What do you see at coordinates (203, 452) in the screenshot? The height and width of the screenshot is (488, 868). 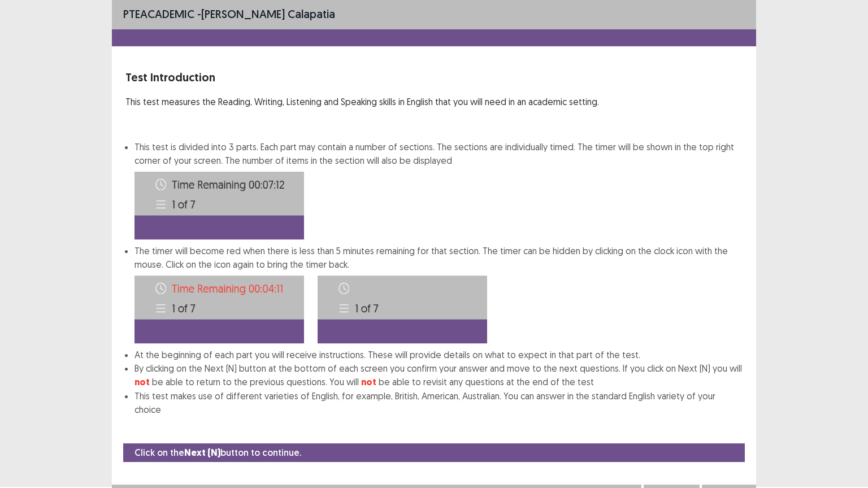 I see `strong: Next (N)` at bounding box center [203, 452].